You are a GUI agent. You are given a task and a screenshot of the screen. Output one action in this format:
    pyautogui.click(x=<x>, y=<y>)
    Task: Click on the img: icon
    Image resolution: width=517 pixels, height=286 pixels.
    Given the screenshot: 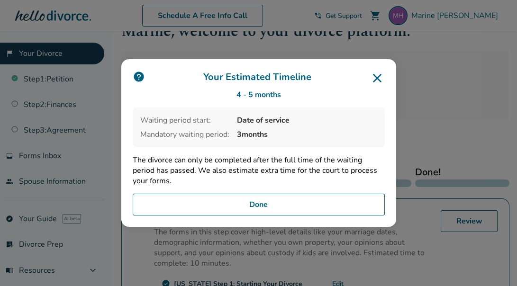 What is the action you would take?
    pyautogui.click(x=139, y=77)
    